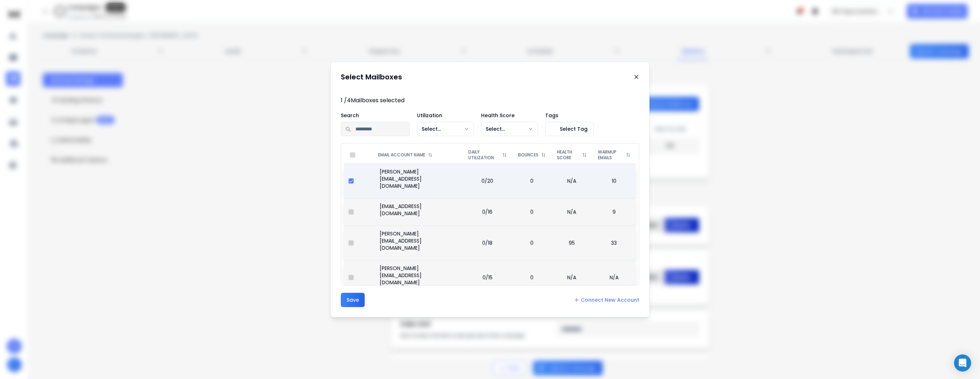  Describe the element at coordinates (568, 155) in the screenshot. I see `p: HEALTH SCORE` at that location.